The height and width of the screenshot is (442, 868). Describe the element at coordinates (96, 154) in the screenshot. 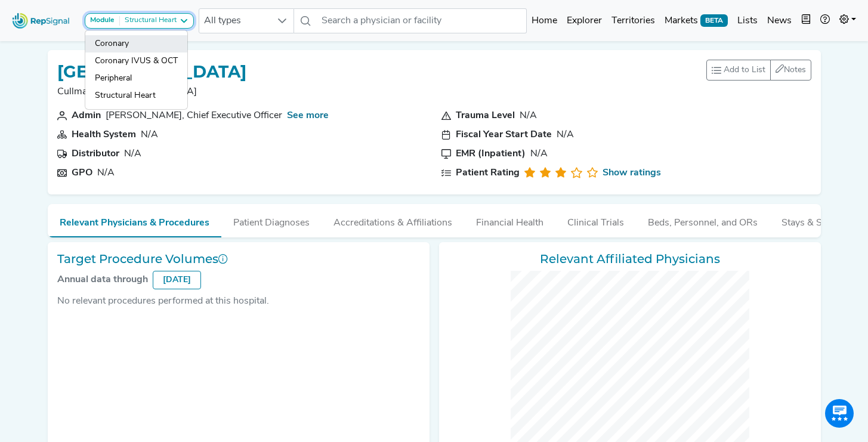

I see `div: Distributor` at that location.